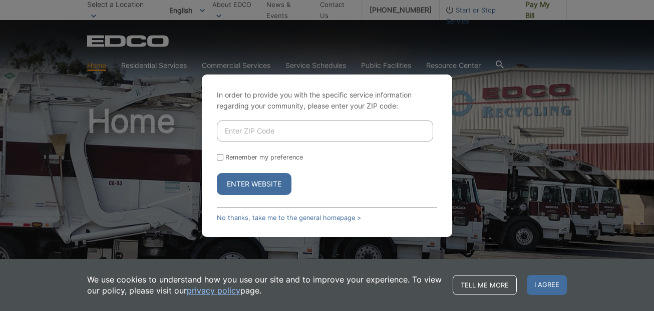 The width and height of the screenshot is (654, 311). What do you see at coordinates (289, 218) in the screenshot?
I see `a: No thanks, take me to the general homepage >` at bounding box center [289, 218].